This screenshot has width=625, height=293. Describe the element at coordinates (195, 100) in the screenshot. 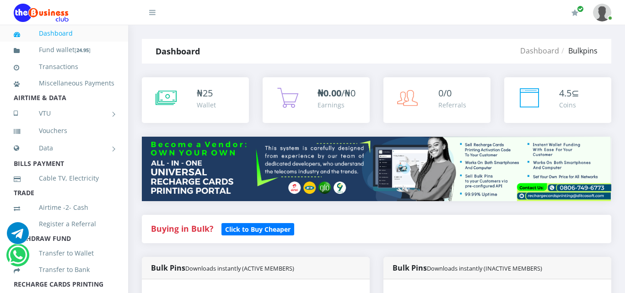

I see `a: ₦25 Wallet` at that location.